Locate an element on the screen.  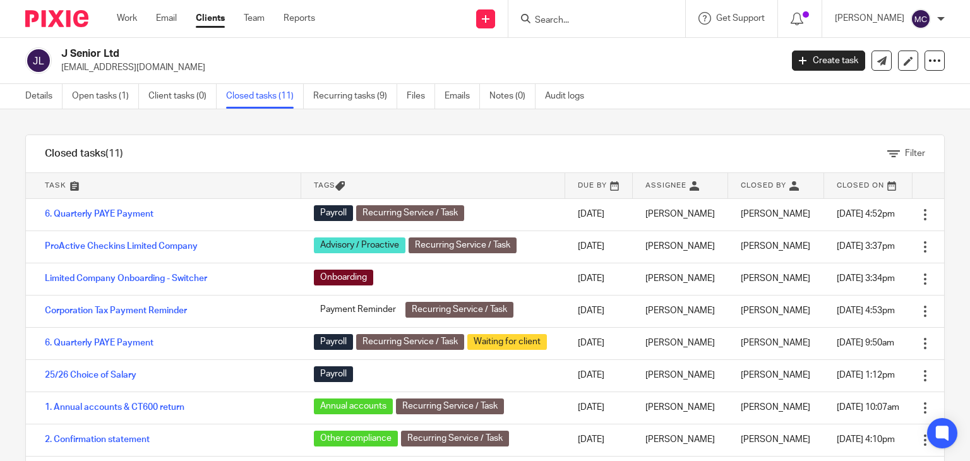
span: Payment Reminder is located at coordinates (358, 309).